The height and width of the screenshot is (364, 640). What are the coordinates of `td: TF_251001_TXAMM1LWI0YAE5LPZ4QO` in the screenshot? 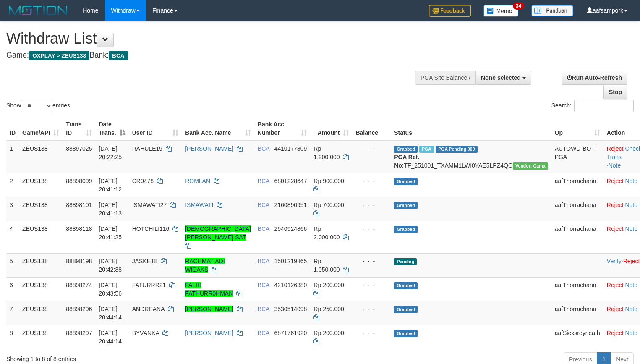 It's located at (470, 157).